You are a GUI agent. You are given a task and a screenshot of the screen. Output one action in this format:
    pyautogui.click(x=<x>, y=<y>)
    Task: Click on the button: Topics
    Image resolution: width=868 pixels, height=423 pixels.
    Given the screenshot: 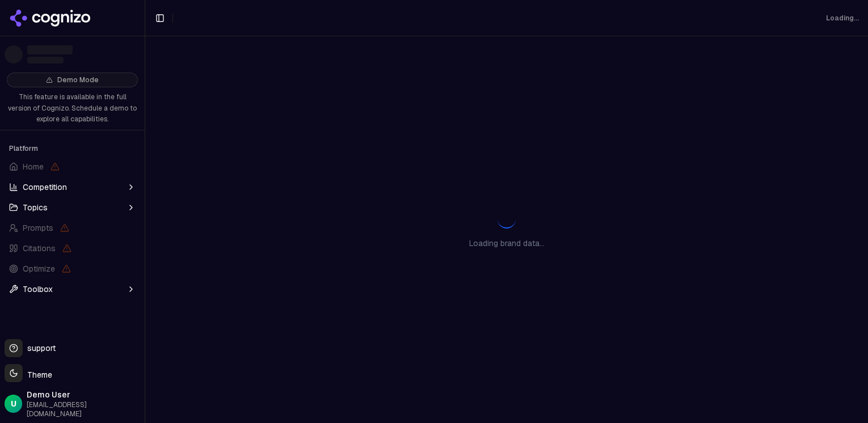 What is the action you would take?
    pyautogui.click(x=72, y=208)
    